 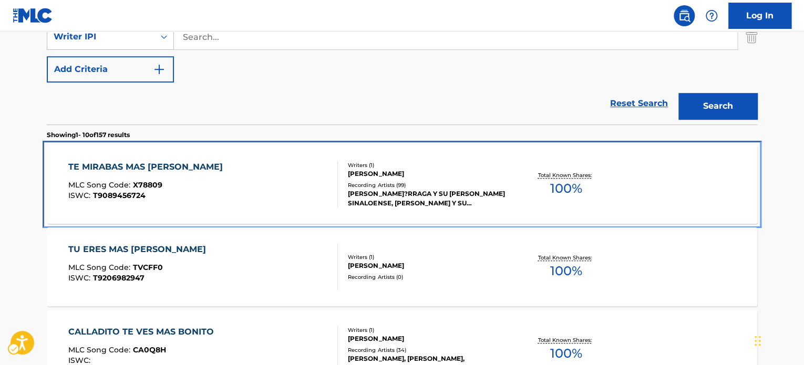 What do you see at coordinates (148, 268) in the screenshot?
I see `span: TVCFF0` at bounding box center [148, 268].